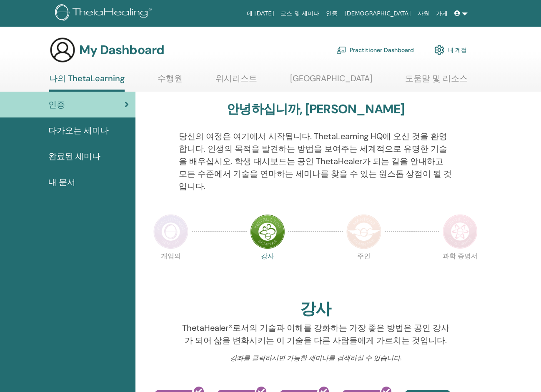 The height and width of the screenshot is (392, 541). Describe the element at coordinates (442, 13) in the screenshot. I see `a: 가게` at that location.